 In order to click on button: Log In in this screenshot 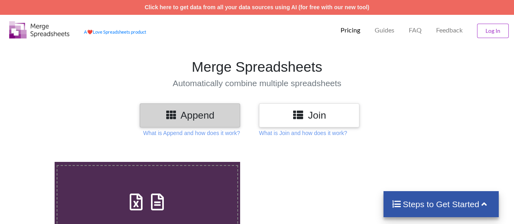, I will do `click(493, 31)`.